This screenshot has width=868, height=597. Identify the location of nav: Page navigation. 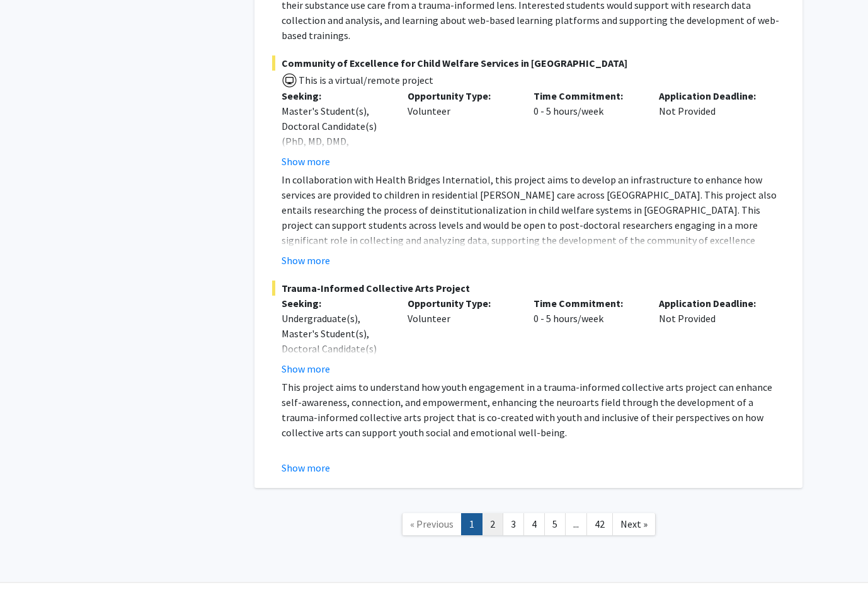
(529, 526).